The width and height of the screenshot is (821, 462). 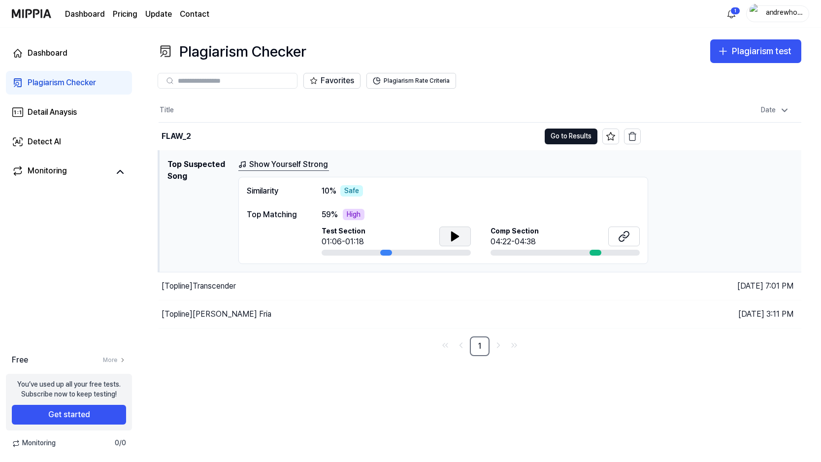 I want to click on span: 10 %, so click(x=329, y=191).